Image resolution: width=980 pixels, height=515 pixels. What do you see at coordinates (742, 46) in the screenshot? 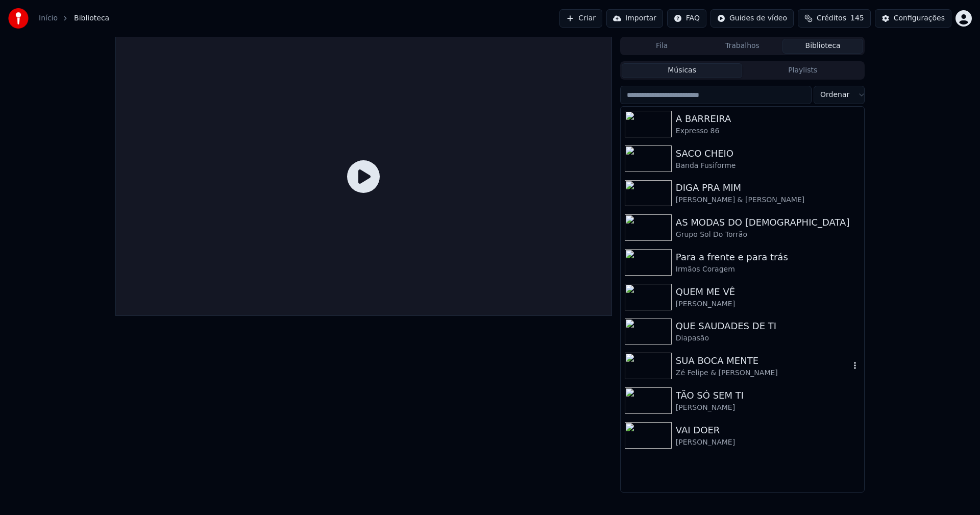
I see `button: Trabalhos` at bounding box center [742, 46].